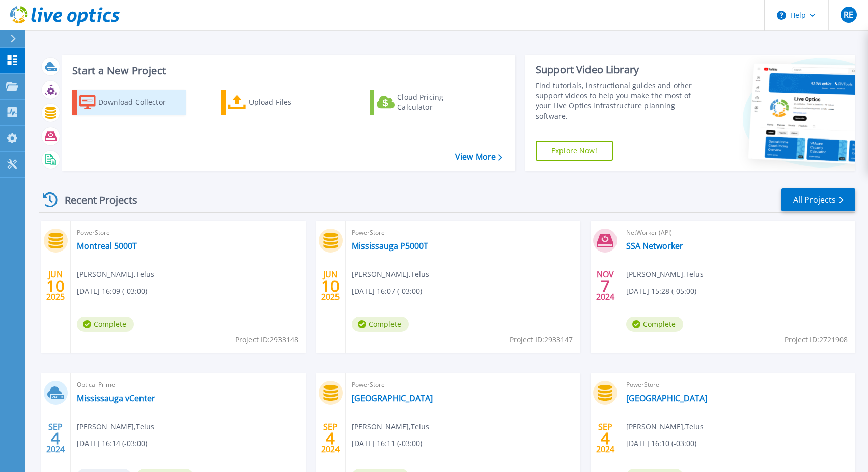 This screenshot has width=868, height=472. What do you see at coordinates (139, 102) in the screenshot?
I see `div: Download Collector` at bounding box center [139, 102].